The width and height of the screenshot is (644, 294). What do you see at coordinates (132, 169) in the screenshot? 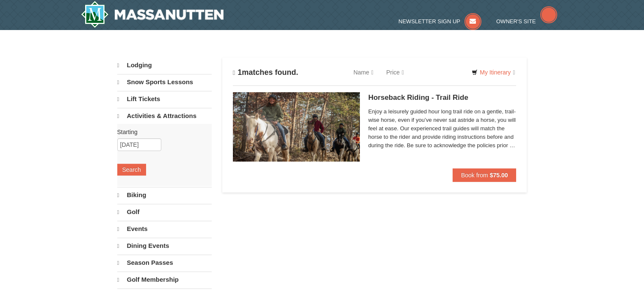
I see `button: Search` at bounding box center [132, 169].